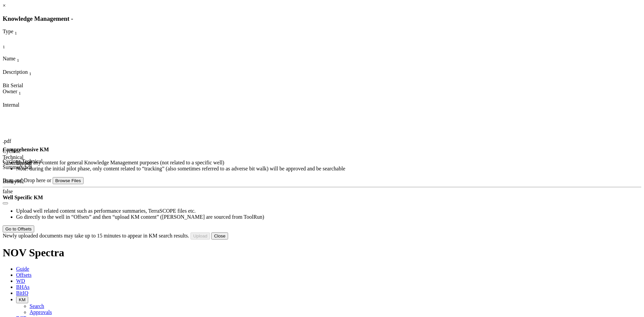 The image size is (644, 317). I want to click on span: BitIQ, so click(22, 293).